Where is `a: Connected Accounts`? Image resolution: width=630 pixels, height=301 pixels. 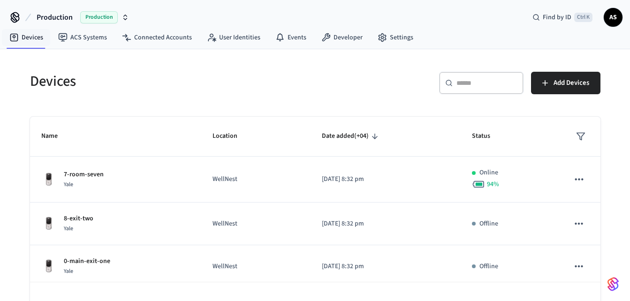
a: Connected Accounts is located at coordinates (157, 38).